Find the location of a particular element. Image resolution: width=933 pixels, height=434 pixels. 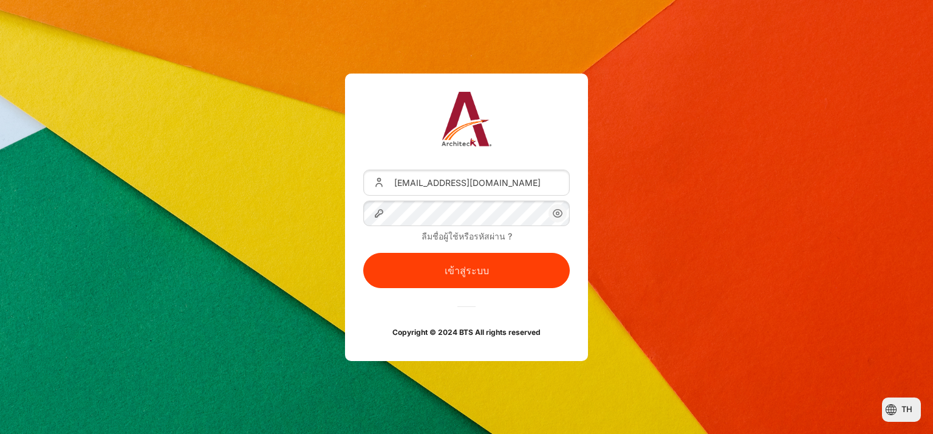

button: Languages is located at coordinates (901, 409).